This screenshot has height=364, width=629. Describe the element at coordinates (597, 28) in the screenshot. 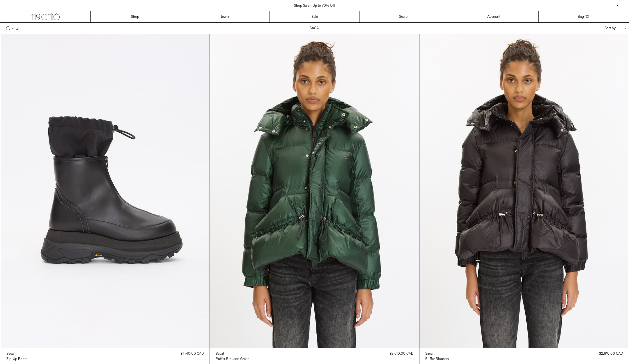

I see `div: Sort by` at that location.